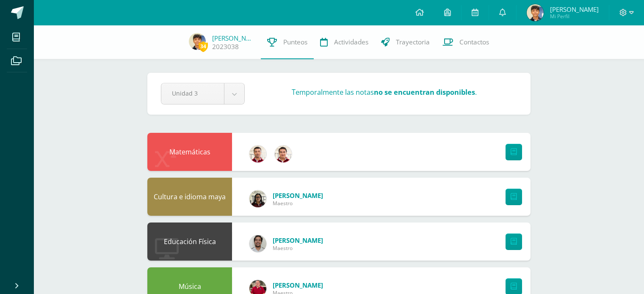 The image size is (644, 294). Describe the element at coordinates (203, 93) in the screenshot. I see `a: Unidad 3` at that location.